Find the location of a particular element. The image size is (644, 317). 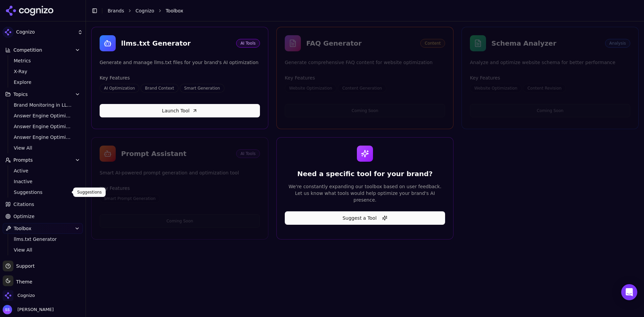

span: Metrics is located at coordinates (43, 61).